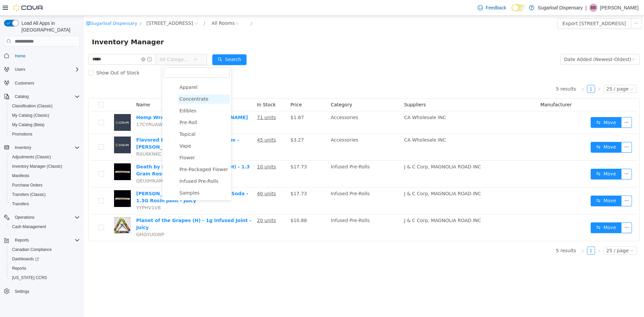  What do you see at coordinates (281, 185) in the screenshot?
I see `td: Infused Pre-Rolls` at bounding box center [281, 185].